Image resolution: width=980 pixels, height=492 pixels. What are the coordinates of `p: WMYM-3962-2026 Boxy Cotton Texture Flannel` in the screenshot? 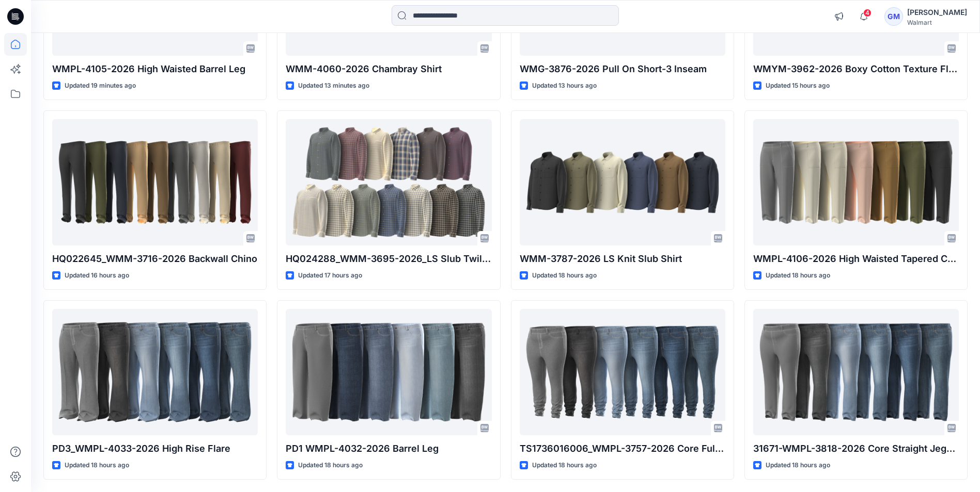 It's located at (856, 69).